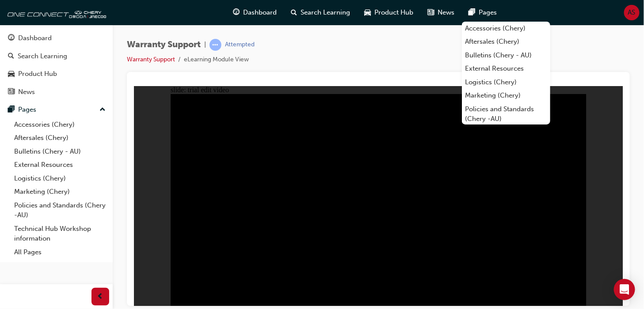 This screenshot has height=309, width=644. I want to click on a: oneconnect, so click(55, 12).